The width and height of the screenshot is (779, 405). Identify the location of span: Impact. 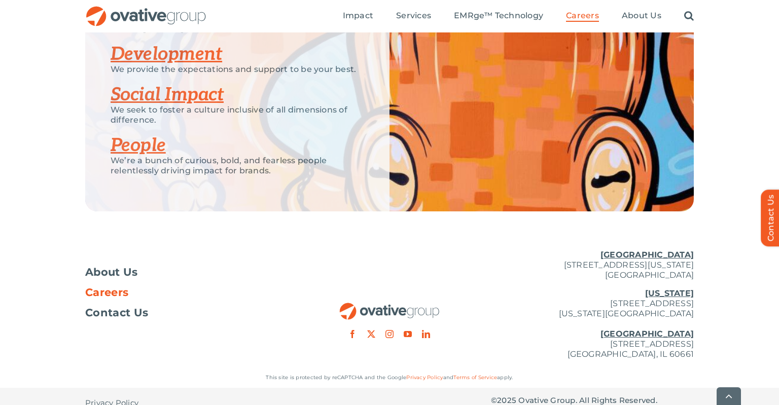
(358, 16).